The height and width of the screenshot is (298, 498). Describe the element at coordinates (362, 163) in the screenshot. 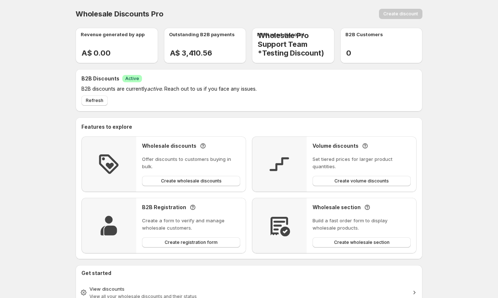

I see `p: Set tiered prices for larger product quantities.` at that location.